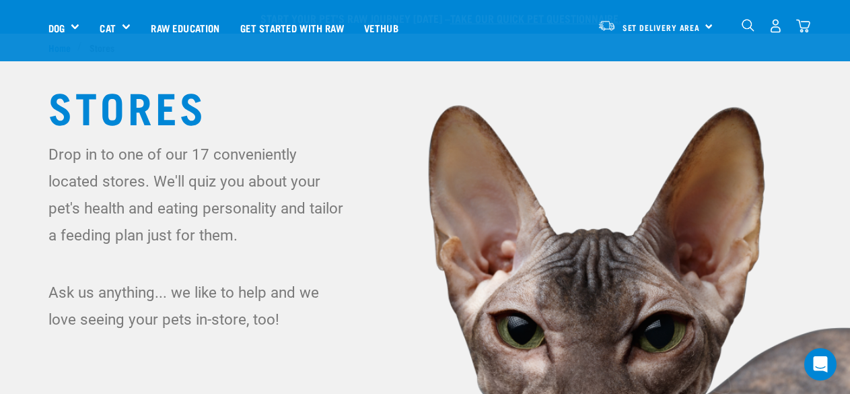 This screenshot has width=850, height=394. What do you see at coordinates (199, 195) in the screenshot?
I see `p: Drop in to one of our 17 conveniently located stores. We'll quiz you about your pet's health and ...` at bounding box center [199, 195].